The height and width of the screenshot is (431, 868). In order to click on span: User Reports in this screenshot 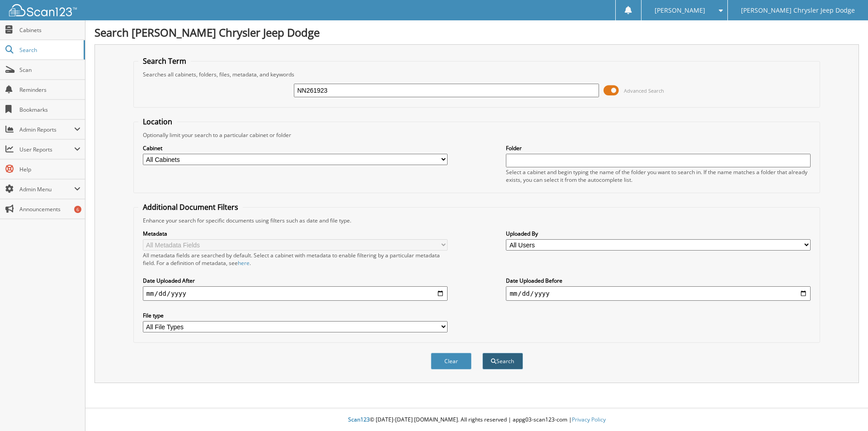, I will do `click(47, 149)`.